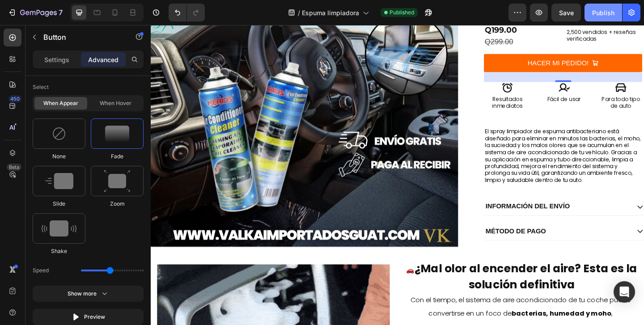 Image resolution: width=644 pixels, height=325 pixels. Describe the element at coordinates (59, 204) in the screenshot. I see `span: Slide` at that location.